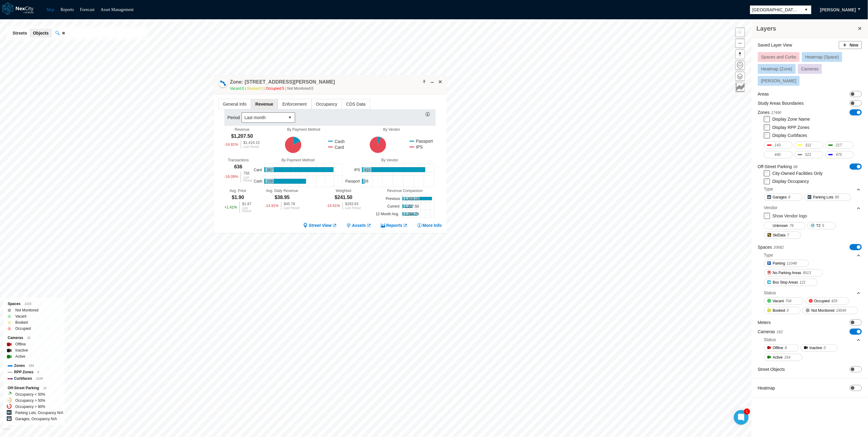  Describe the element at coordinates (270, 170) in the screenshot. I see `text: 397` at that location.